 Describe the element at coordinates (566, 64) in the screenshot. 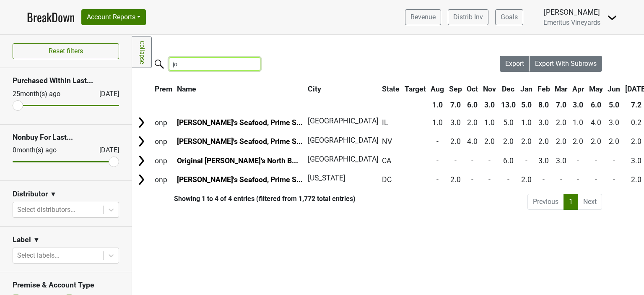

I see `button: Export With Subrows` at that location.